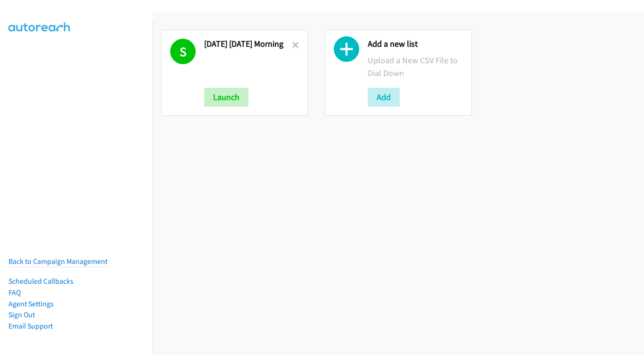 This screenshot has height=355, width=644. I want to click on a: Scheduled Callbacks, so click(41, 281).